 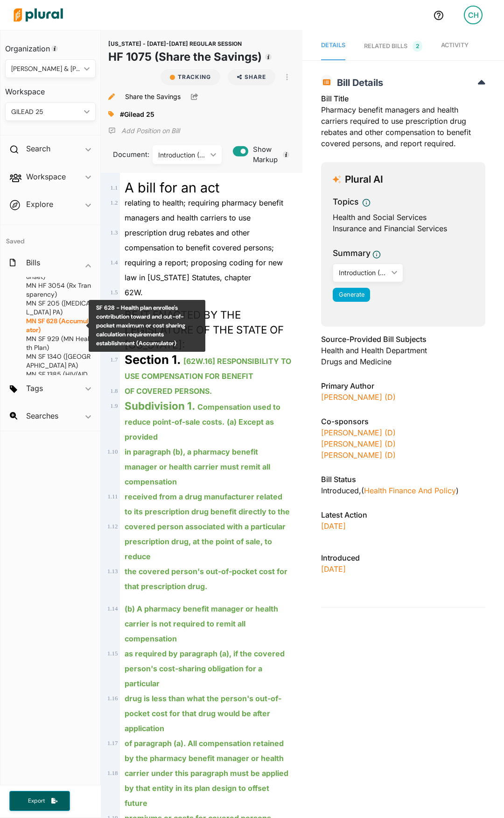 What do you see at coordinates (418, 46) in the screenshot?
I see `span: 2` at bounding box center [418, 46].